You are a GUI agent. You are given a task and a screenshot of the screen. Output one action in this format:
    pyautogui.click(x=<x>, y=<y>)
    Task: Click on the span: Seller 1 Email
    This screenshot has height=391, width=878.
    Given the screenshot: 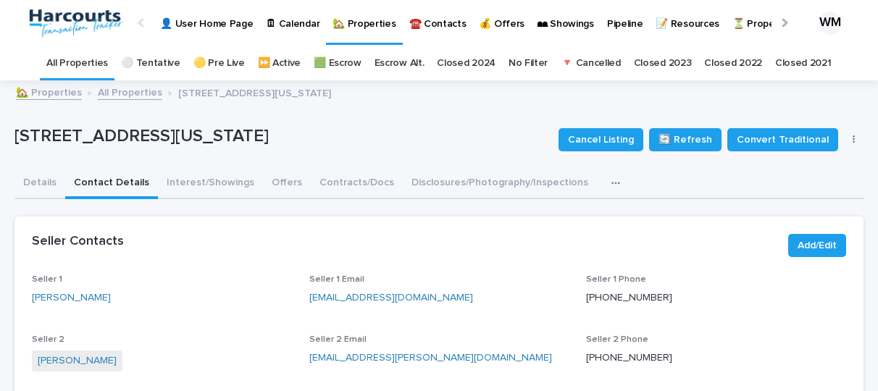 What is the action you would take?
    pyautogui.click(x=337, y=280)
    